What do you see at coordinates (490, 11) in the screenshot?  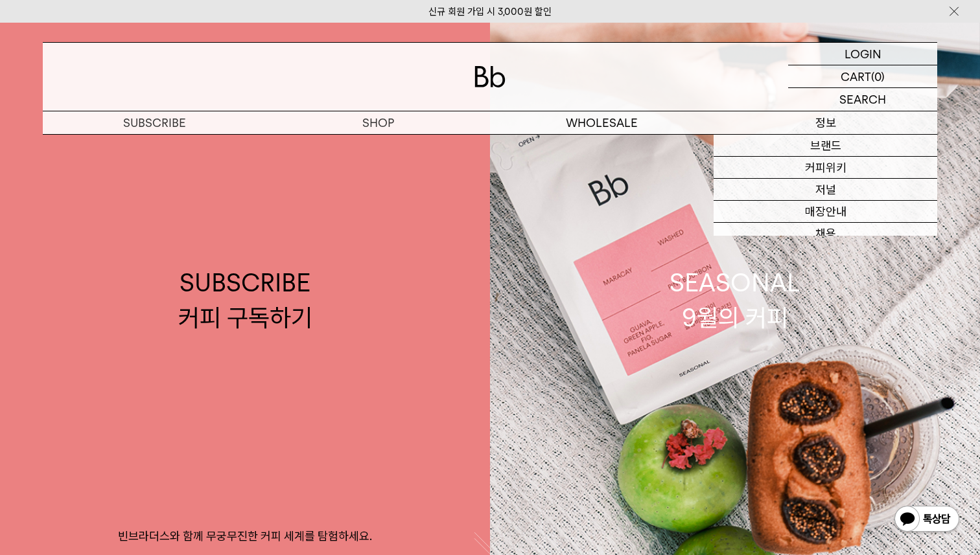 I see `a: 신규 회원 가입 시 3,000원 할인` at bounding box center [490, 11].